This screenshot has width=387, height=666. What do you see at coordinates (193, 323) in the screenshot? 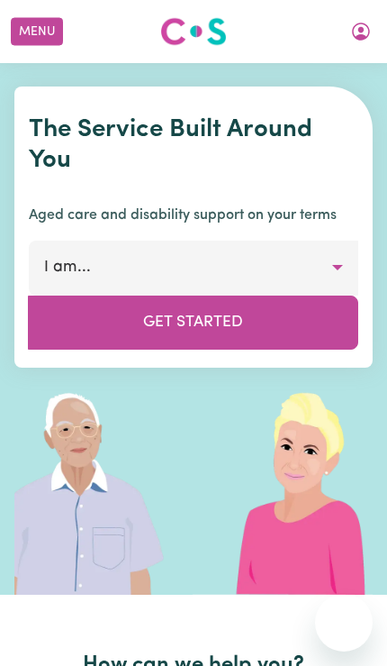
I see `button: Get Started` at bounding box center [193, 323].